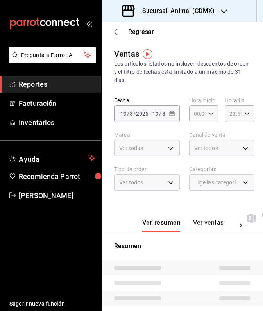  Describe the element at coordinates (89, 23) in the screenshot. I see `button: open_drawer_menu` at that location.